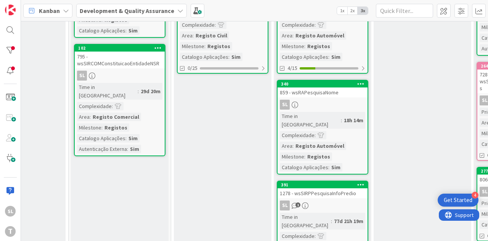 The height and width of the screenshot is (241, 488). I want to click on div: Open Get Started checklist, remaining modules: 4, so click(458, 200).